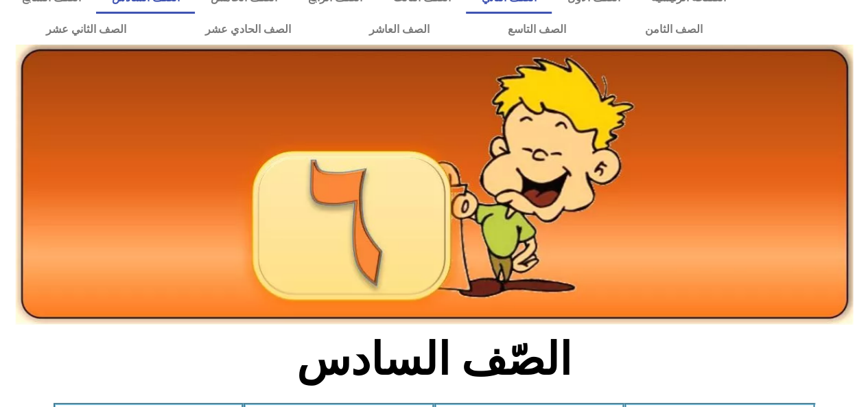 The height and width of the screenshot is (407, 868). I want to click on h2: الصّف السادس, so click(434, 359).